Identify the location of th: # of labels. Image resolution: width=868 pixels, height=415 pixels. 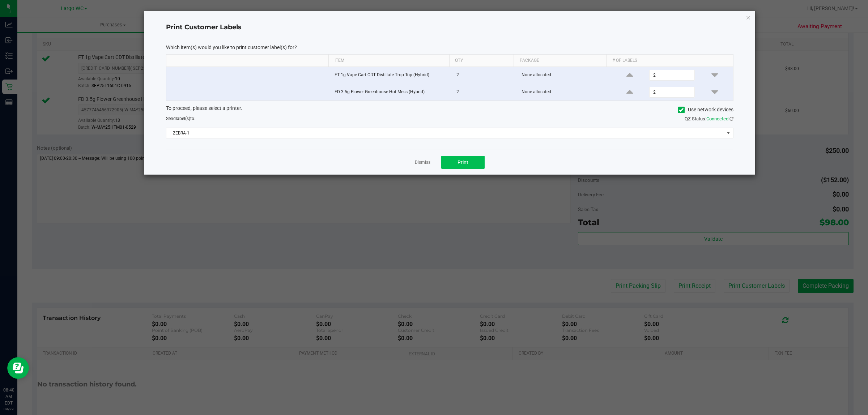
(666, 61).